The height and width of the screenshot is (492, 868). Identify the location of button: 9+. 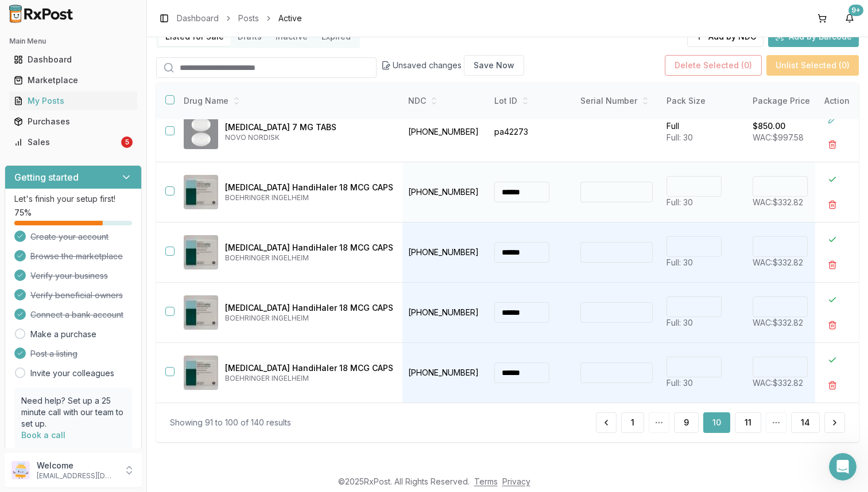
(849, 19).